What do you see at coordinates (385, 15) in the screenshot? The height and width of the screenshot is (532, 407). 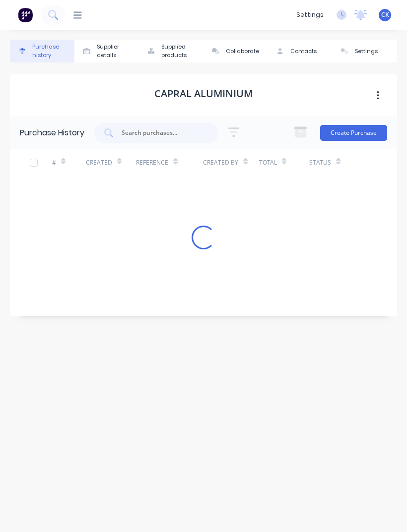 I see `span: CK` at bounding box center [385, 15].